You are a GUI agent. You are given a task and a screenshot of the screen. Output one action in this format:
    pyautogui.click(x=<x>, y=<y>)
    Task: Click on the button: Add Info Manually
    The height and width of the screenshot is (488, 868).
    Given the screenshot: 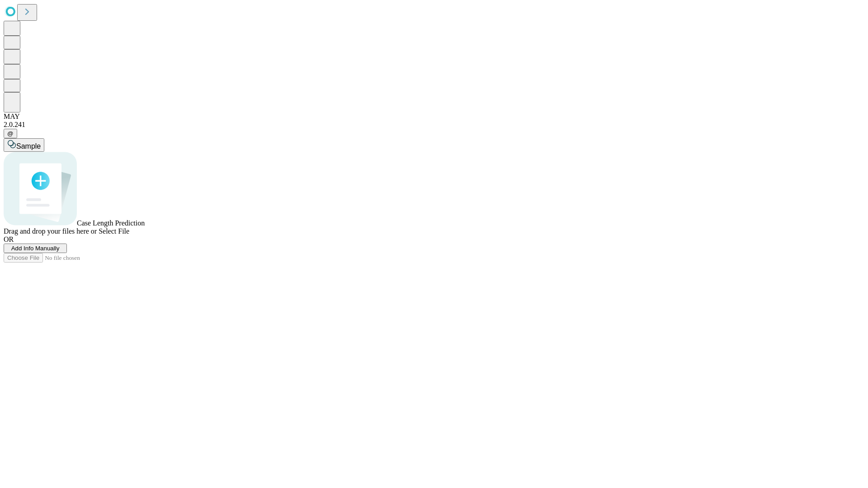 What is the action you would take?
    pyautogui.click(x=35, y=248)
    